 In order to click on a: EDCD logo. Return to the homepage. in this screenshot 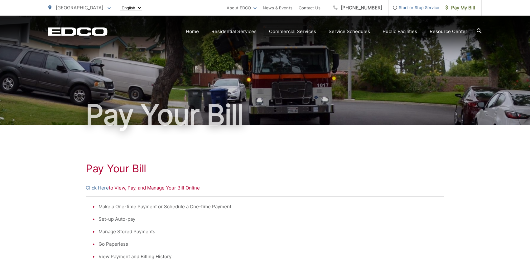, I will do `click(78, 32)`.